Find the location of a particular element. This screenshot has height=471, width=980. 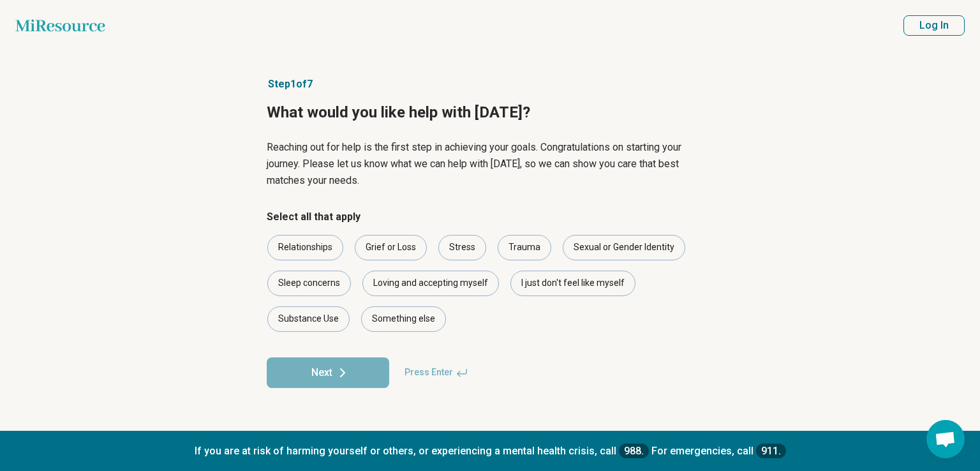

div: Sexual or Gender Identity is located at coordinates (624, 248).